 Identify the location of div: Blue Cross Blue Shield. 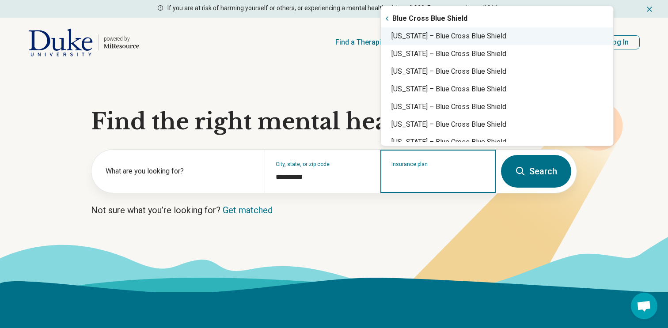
(497, 19).